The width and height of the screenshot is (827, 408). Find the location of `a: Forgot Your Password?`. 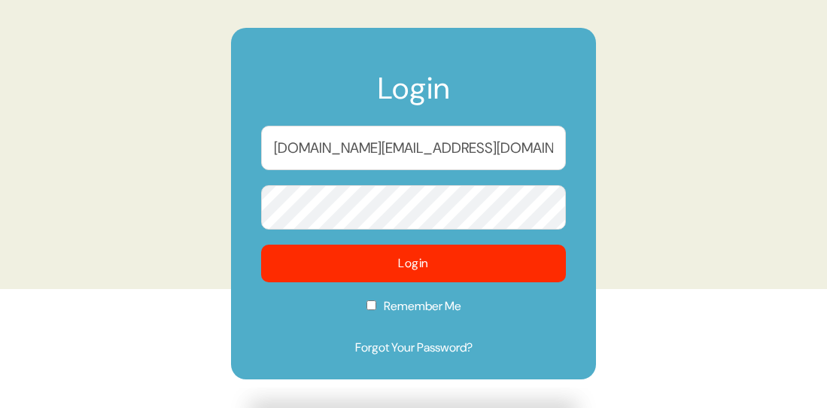

a: Forgot Your Password? is located at coordinates (413, 348).